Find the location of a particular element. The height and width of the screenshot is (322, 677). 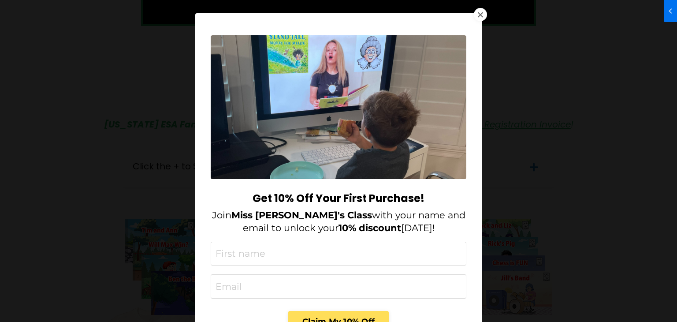

strong: Get 10% Off Your First Purchase! is located at coordinates (339, 198).